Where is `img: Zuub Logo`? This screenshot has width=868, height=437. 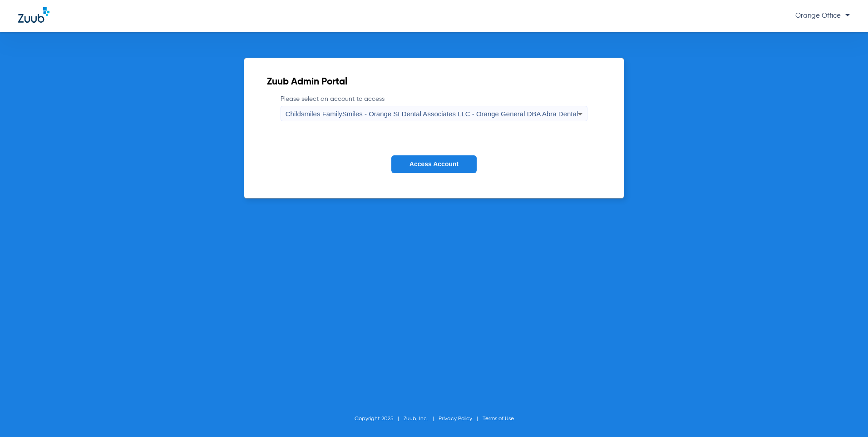 img: Zuub Logo is located at coordinates (33, 14).